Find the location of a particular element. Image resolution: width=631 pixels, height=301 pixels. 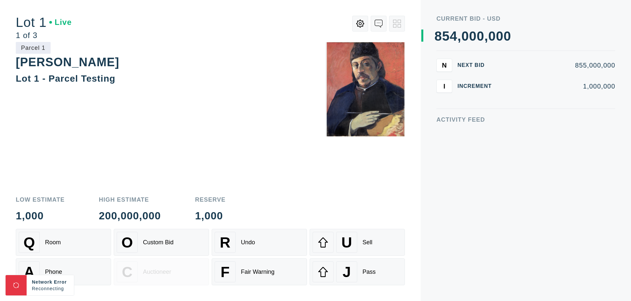

button: USell is located at coordinates (357, 243).